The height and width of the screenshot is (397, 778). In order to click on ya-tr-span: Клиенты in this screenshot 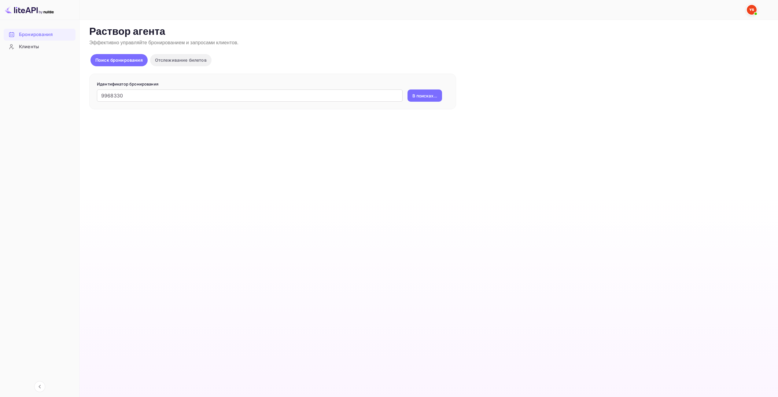, I will do `click(29, 47)`.